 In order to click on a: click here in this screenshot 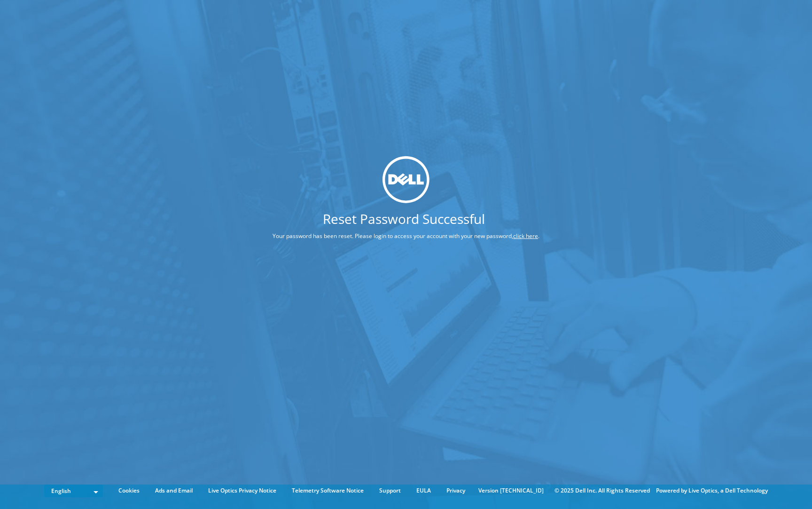, I will do `click(525, 235)`.